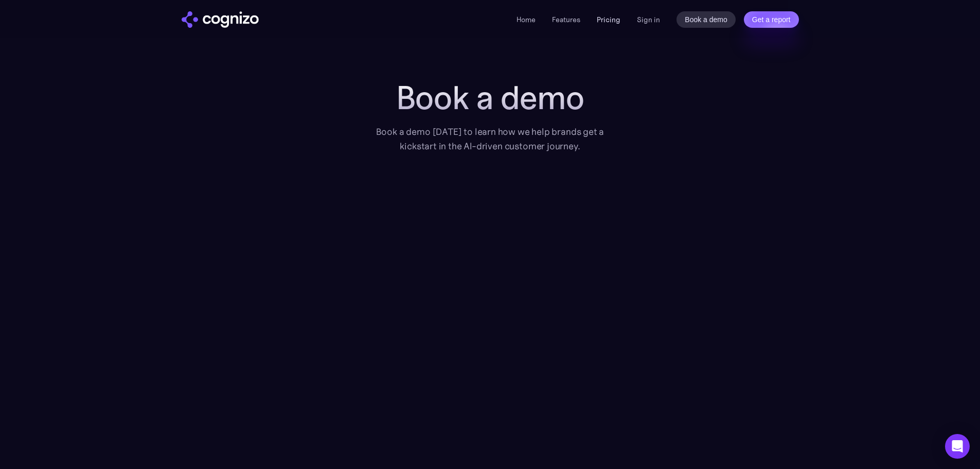 This screenshot has width=980, height=469. Describe the element at coordinates (706, 20) in the screenshot. I see `a: Book a demo` at that location.